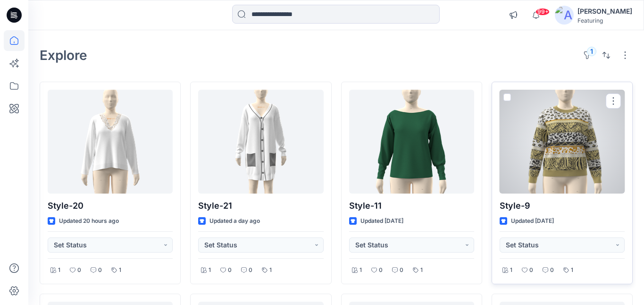 The height and width of the screenshot is (305, 644). What do you see at coordinates (588, 55) in the screenshot?
I see `button: 1` at bounding box center [588, 55].